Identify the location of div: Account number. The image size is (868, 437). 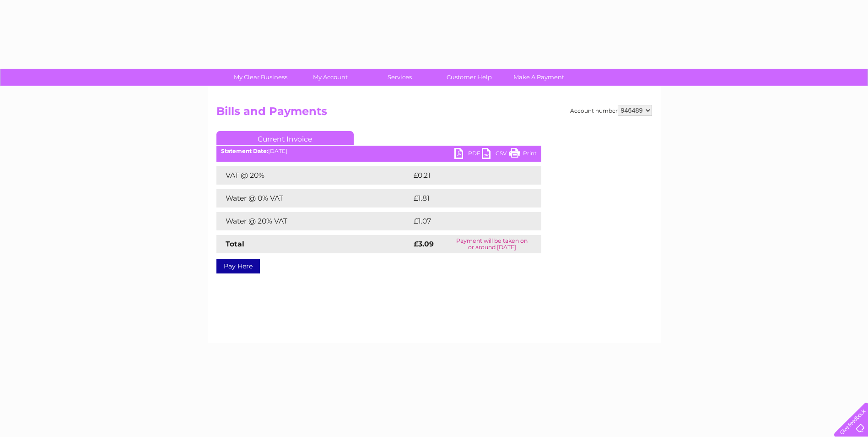
(611, 110).